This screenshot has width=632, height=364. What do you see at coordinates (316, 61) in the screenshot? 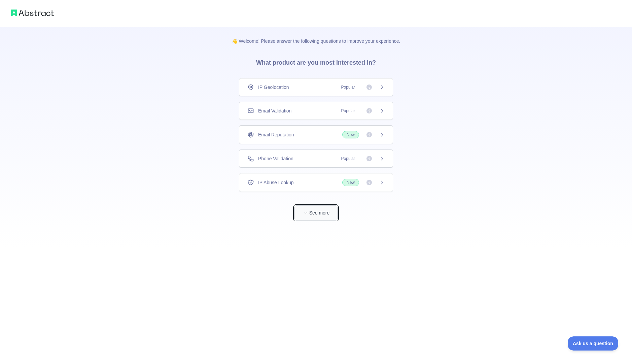
I see `h3: What product are you most interested in?` at bounding box center [316, 61].